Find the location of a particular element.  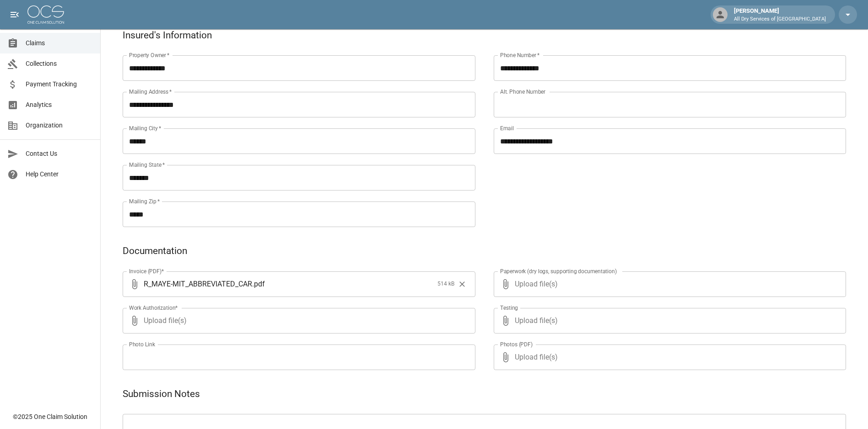

label: Email is located at coordinates (507, 128).